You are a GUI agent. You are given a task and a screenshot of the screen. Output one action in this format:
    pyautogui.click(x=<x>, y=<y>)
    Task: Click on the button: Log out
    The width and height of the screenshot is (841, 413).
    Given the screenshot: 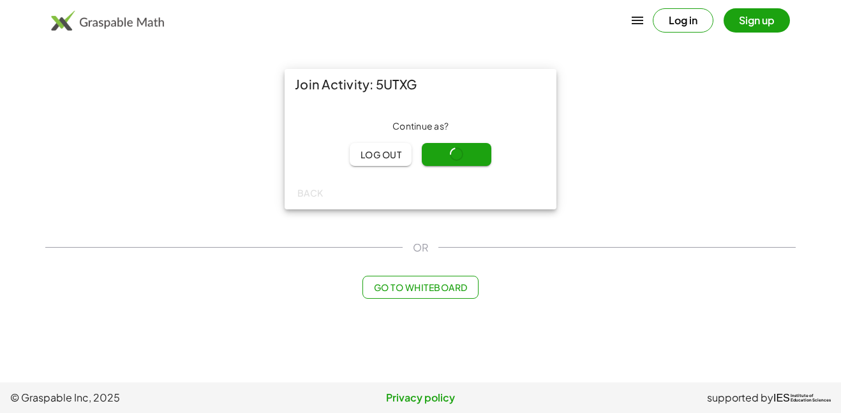 What is the action you would take?
    pyautogui.click(x=380, y=154)
    